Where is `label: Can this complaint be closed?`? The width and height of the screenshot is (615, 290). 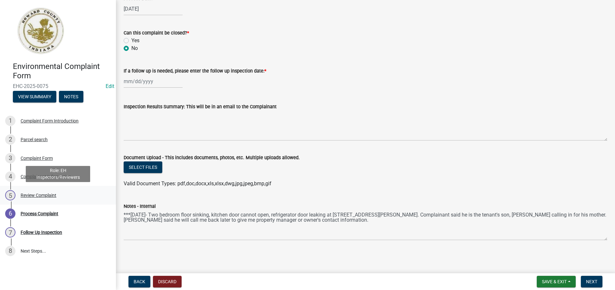 label: Can this complaint be closed? is located at coordinates (156, 33).